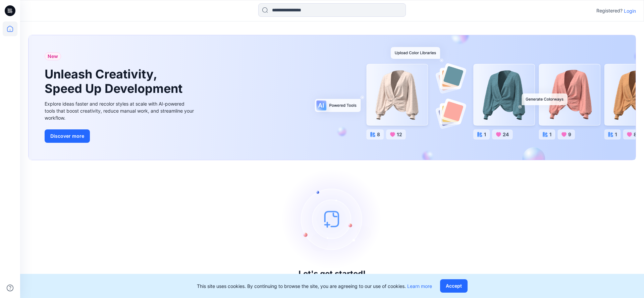 Image resolution: width=644 pixels, height=298 pixels. Describe the element at coordinates (630, 11) in the screenshot. I see `p: Login` at that location.